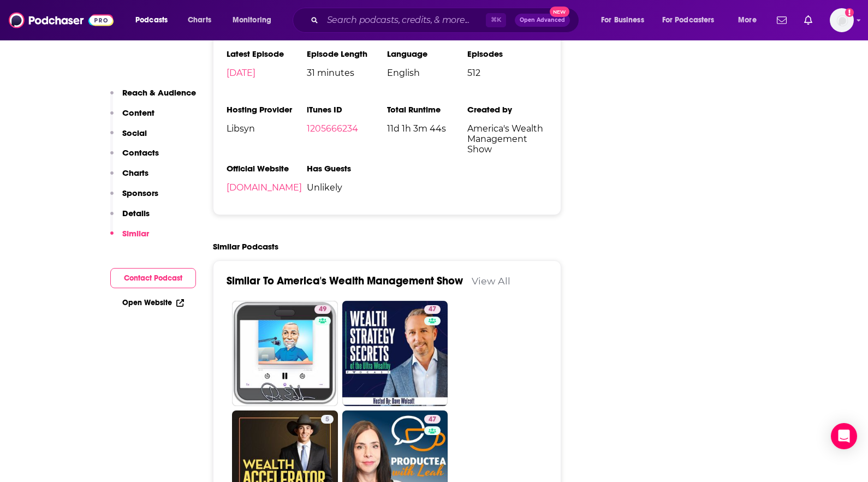  I want to click on span: 31 minutes, so click(347, 73).